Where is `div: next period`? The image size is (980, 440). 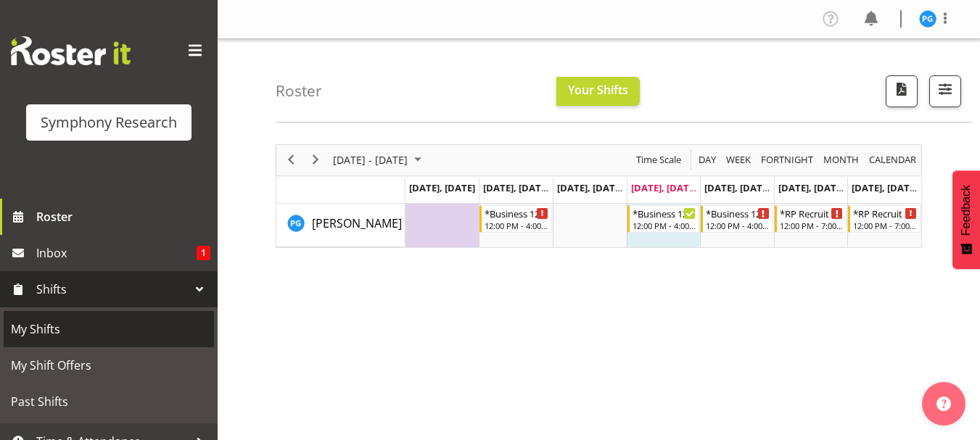 div: next period is located at coordinates (316, 160).